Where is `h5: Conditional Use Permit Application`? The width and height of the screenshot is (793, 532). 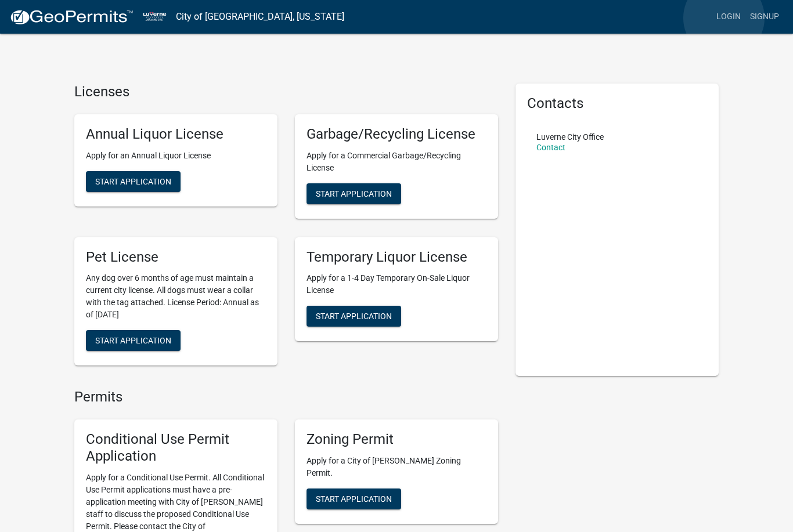 h5: Conditional Use Permit Application is located at coordinates (176, 448).